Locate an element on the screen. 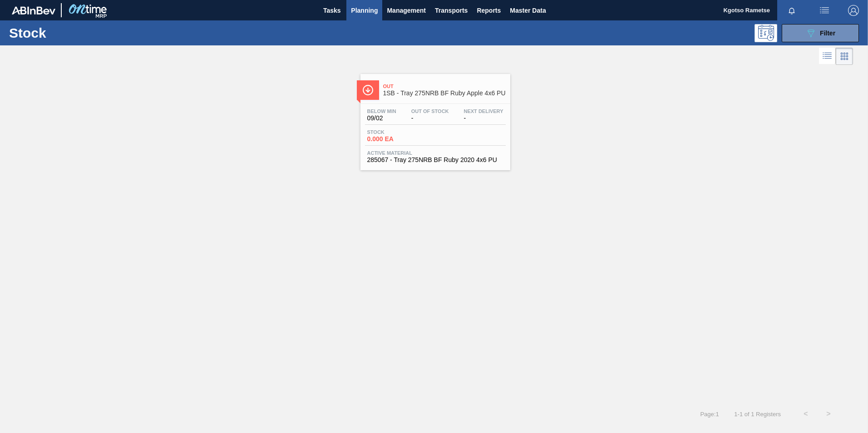  span: Page : 1 is located at coordinates (709, 414).